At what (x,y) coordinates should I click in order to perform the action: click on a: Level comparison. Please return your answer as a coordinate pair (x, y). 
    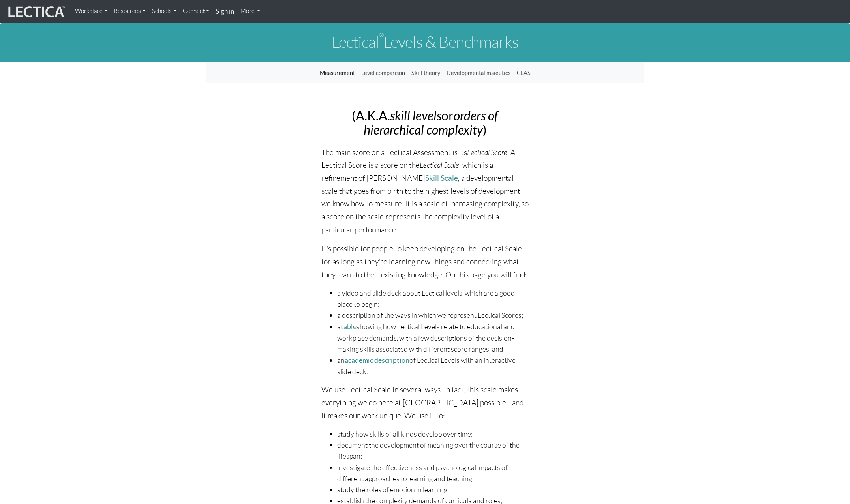
    Looking at the image, I should click on (383, 73).